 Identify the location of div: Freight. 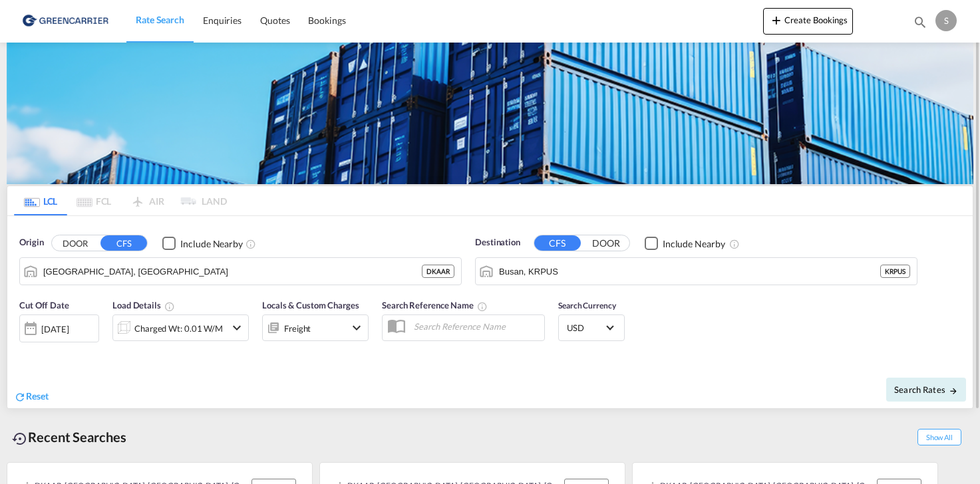
(297, 328).